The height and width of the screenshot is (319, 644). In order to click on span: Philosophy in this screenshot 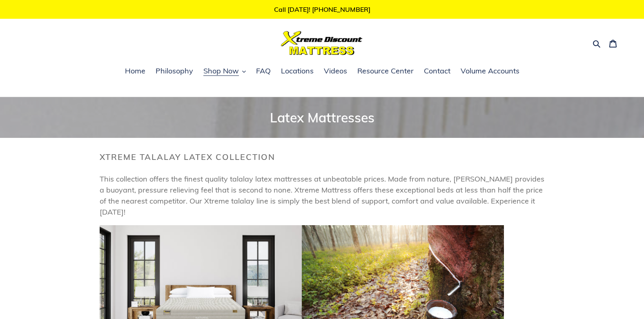, I will do `click(174, 71)`.